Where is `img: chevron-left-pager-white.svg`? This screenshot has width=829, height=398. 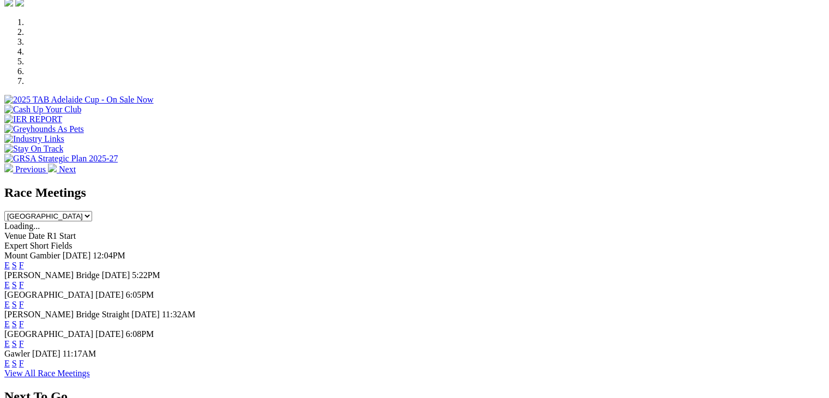 img: chevron-left-pager-white.svg is located at coordinates (9, 168).